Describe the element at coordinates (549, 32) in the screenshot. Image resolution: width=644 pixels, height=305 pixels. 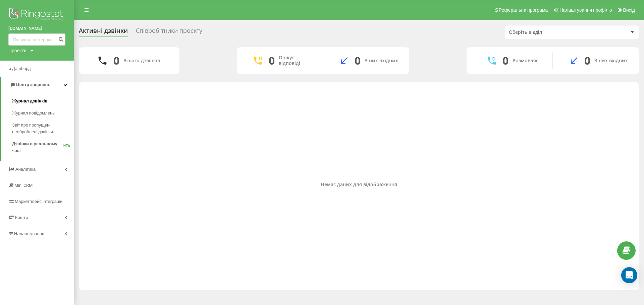
I see `div: Оберіть відділ` at that location.